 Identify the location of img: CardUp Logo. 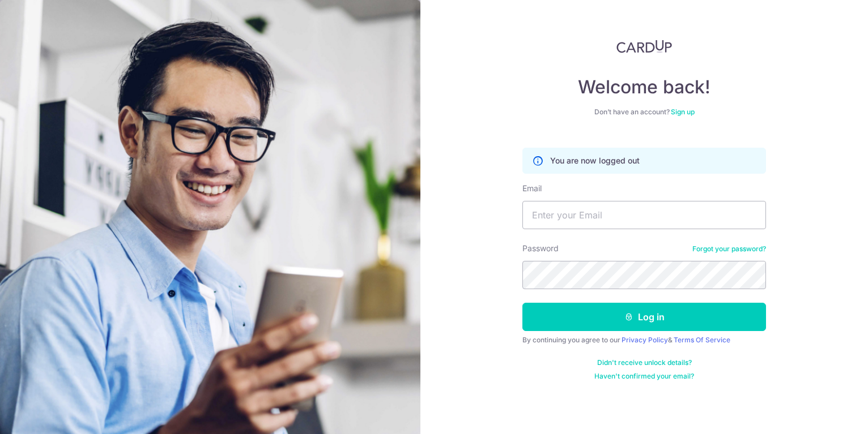
(644, 47).